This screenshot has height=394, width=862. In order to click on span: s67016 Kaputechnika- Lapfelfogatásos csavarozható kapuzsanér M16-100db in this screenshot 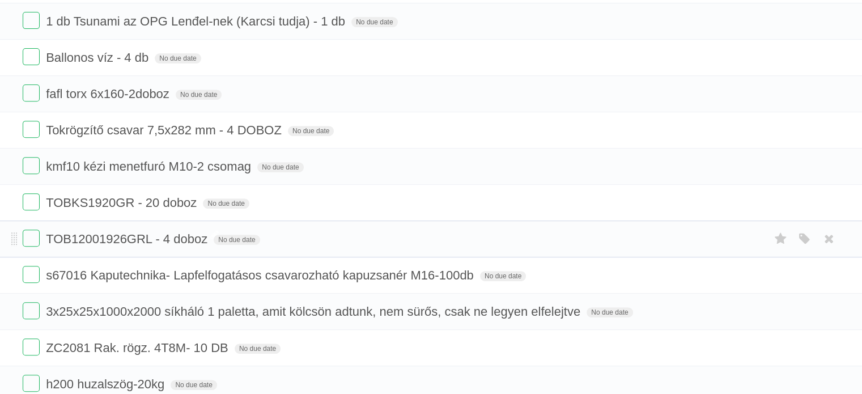, I will do `click(261, 275)`.